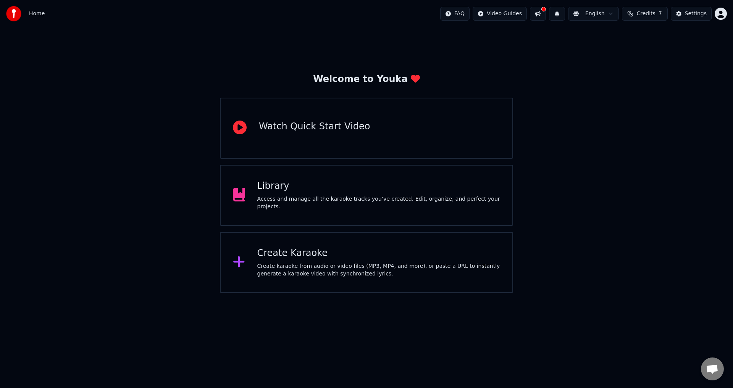 The width and height of the screenshot is (733, 388). I want to click on button: Video Guides, so click(500, 14).